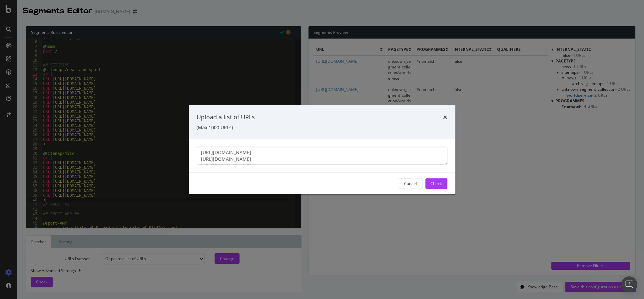 Image resolution: width=644 pixels, height=299 pixels. I want to click on button: Check, so click(437, 184).